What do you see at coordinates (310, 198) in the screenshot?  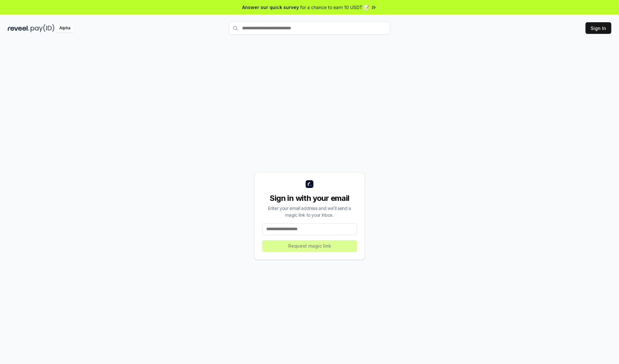 I see `div: Sign in with your email` at bounding box center [310, 198].